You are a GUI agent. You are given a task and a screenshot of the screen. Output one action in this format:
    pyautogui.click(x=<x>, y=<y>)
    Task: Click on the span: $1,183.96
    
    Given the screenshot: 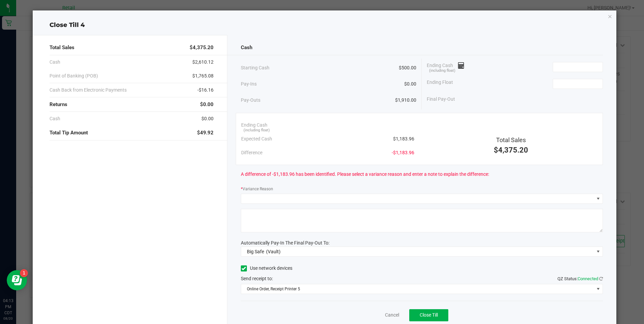 What is the action you would take?
    pyautogui.click(x=403, y=139)
    